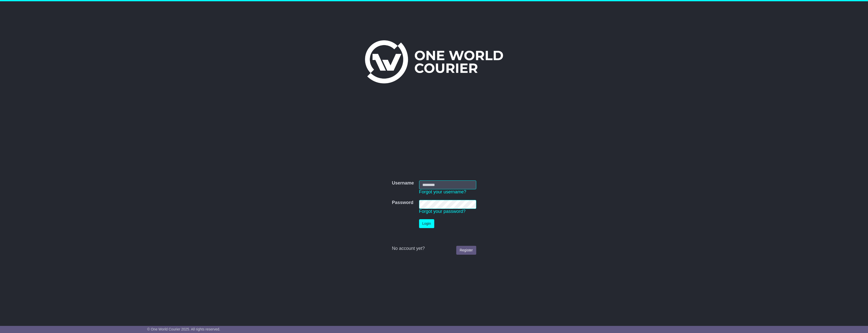 The height and width of the screenshot is (333, 868). Describe the element at coordinates (442, 212) in the screenshot. I see `a: Forgot your password?` at that location.